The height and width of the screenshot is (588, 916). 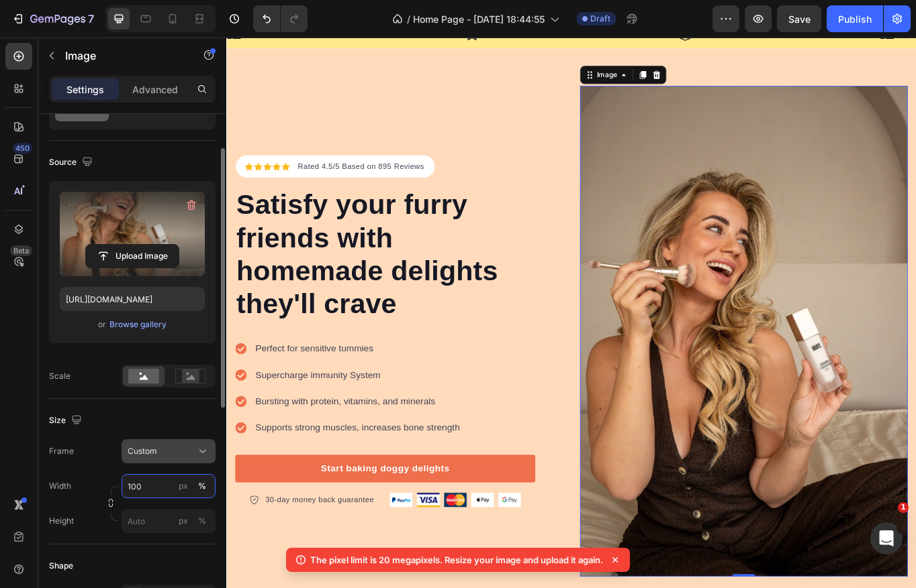 What do you see at coordinates (903, 508) in the screenshot?
I see `span: 1` at bounding box center [903, 508].